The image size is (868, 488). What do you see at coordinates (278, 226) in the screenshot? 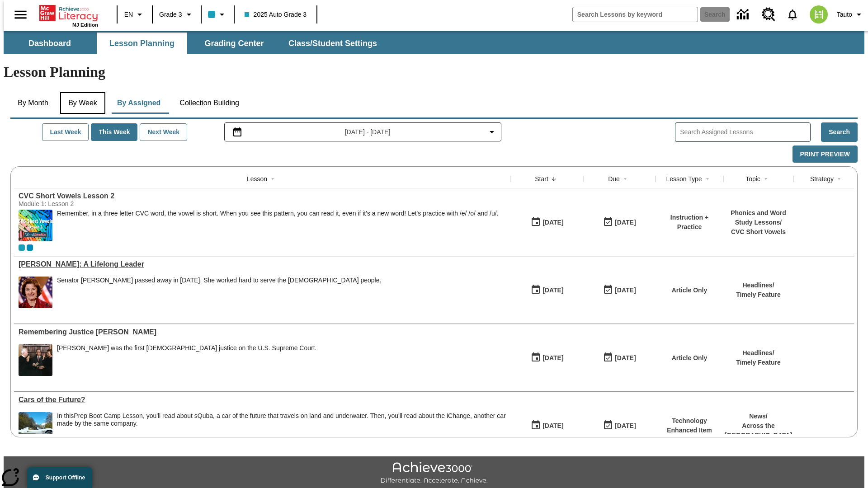
I see `span: Remember, in a three letter CVC word, the vowel is short. When you see this pattern, you can read...` at bounding box center [278, 226].